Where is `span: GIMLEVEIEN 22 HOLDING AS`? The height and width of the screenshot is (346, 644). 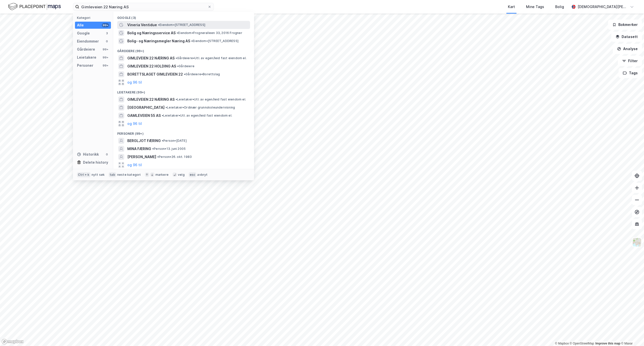 span: GIMLEVEIEN 22 HOLDING AS is located at coordinates (151, 66).